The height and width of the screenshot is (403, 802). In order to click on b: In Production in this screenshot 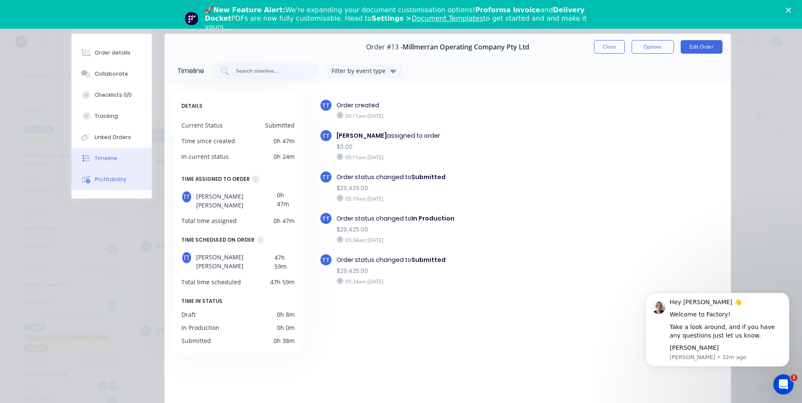, I will do `click(433, 219)`.